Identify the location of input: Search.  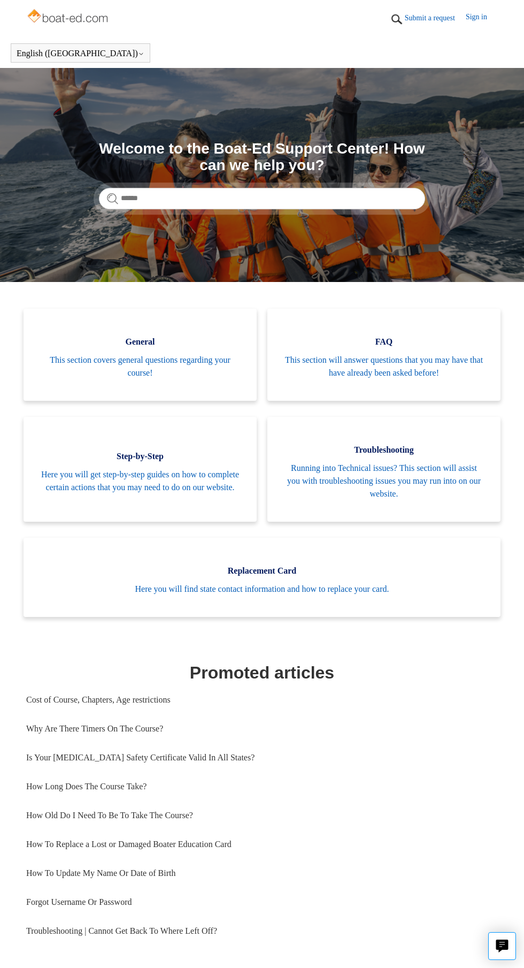
(262, 198).